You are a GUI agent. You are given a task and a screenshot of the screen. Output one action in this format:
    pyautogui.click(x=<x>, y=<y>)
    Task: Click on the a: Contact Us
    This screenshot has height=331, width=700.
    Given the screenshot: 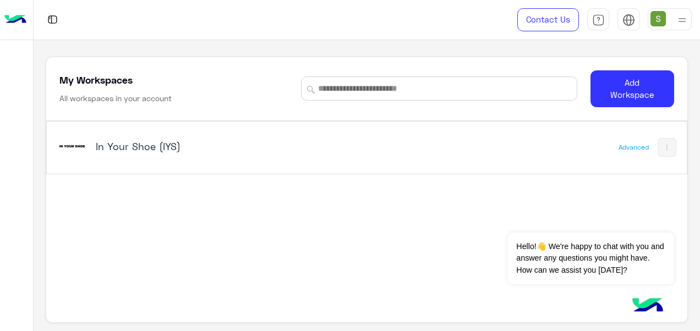 What is the action you would take?
    pyautogui.click(x=548, y=20)
    